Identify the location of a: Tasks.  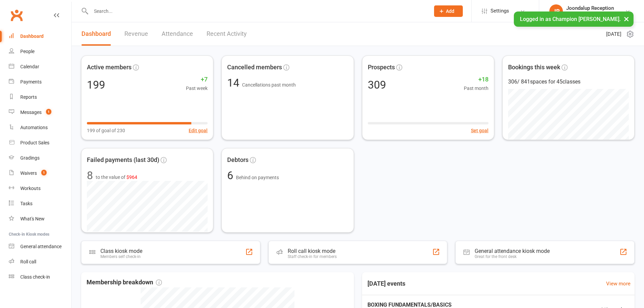
(40, 203).